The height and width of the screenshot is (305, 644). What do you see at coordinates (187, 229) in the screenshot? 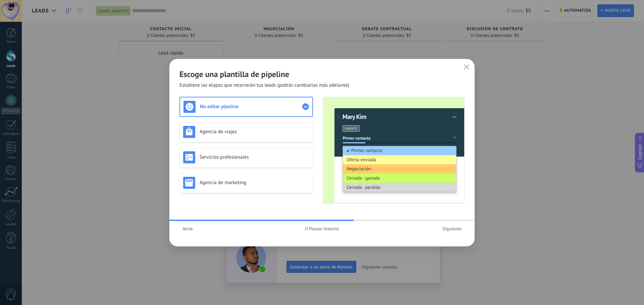
I see `button: Atrás` at bounding box center [187, 229].